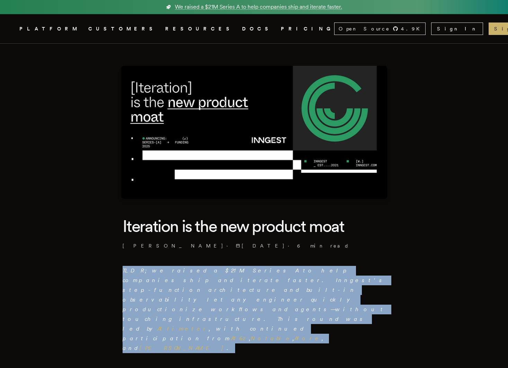 The width and height of the screenshot is (508, 368). What do you see at coordinates (200, 29) in the screenshot?
I see `span: RESOURCES` at bounding box center [200, 29].